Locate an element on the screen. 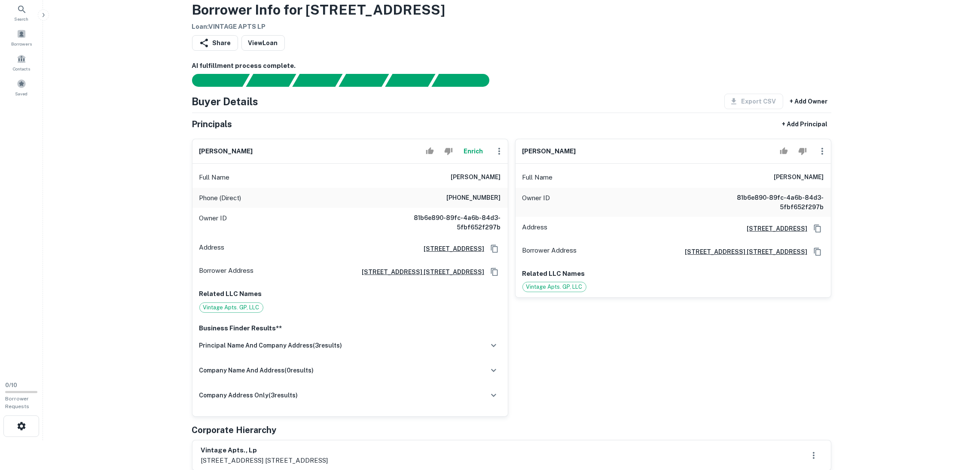 The width and height of the screenshot is (980, 470). h6: AI fulfillment process complete. is located at coordinates (512, 66).